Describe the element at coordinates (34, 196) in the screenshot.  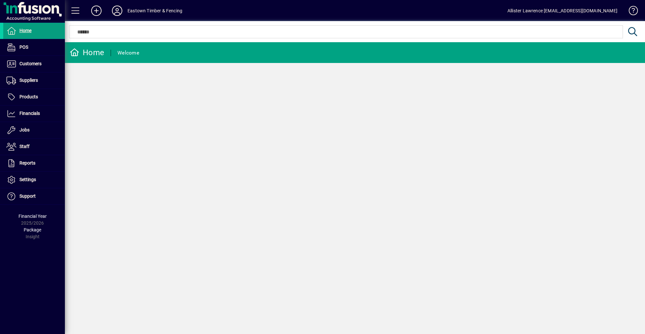
I see `a: Support` at that location.